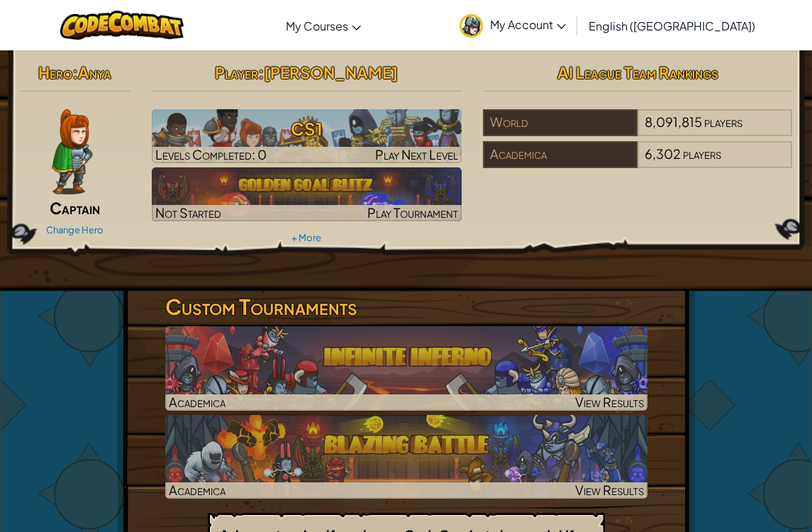 The width and height of the screenshot is (812, 532). What do you see at coordinates (75, 208) in the screenshot?
I see `span: Captain` at bounding box center [75, 208].